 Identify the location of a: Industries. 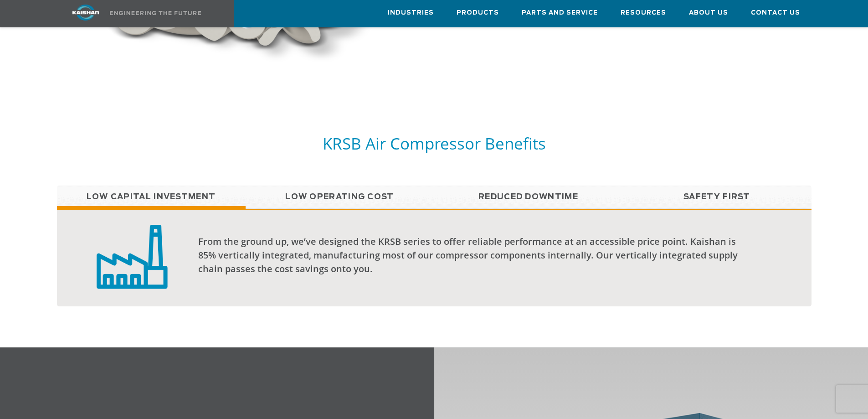
(411, 13).